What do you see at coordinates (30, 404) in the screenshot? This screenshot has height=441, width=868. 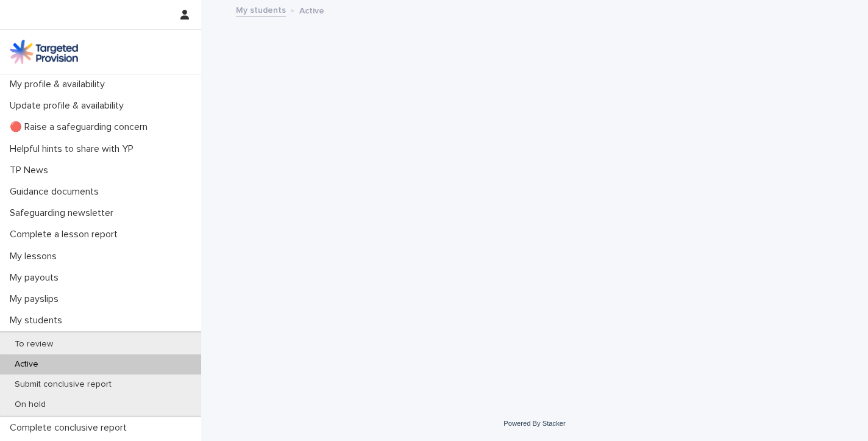 I see `p: On hold` at bounding box center [30, 404].